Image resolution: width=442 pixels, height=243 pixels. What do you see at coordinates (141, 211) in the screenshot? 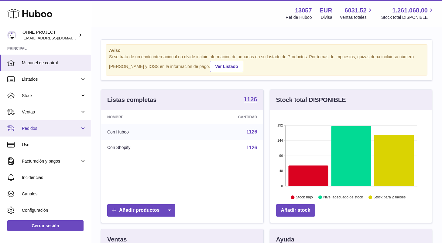
I see `a: Añadir productos` at bounding box center [141, 211].